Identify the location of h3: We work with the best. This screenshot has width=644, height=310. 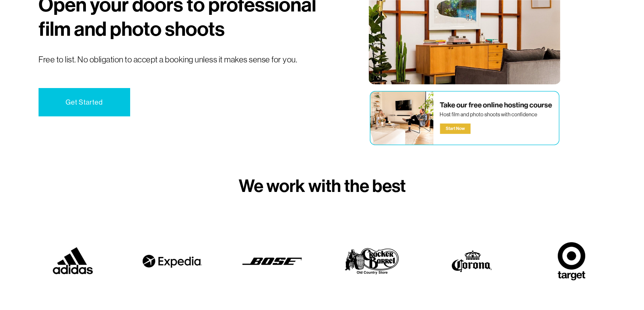
(322, 186).